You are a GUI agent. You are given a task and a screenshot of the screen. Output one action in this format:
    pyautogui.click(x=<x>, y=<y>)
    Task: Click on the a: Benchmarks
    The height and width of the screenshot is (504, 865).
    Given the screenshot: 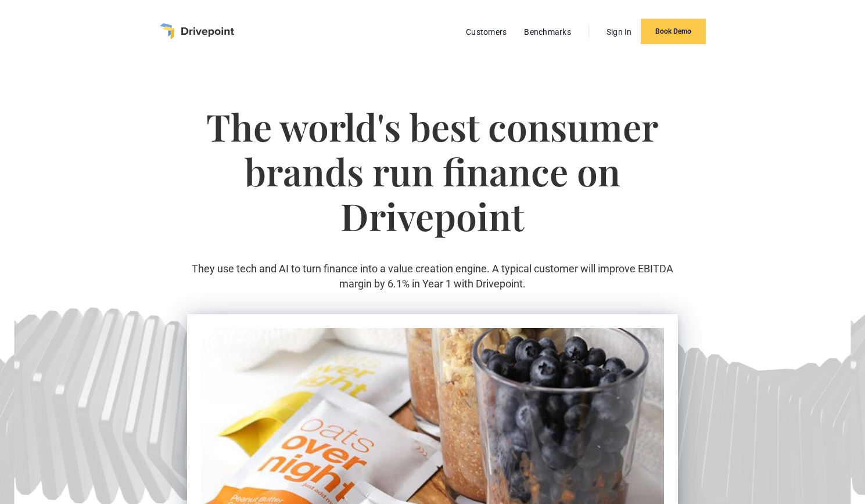 What is the action you would take?
    pyautogui.click(x=548, y=32)
    